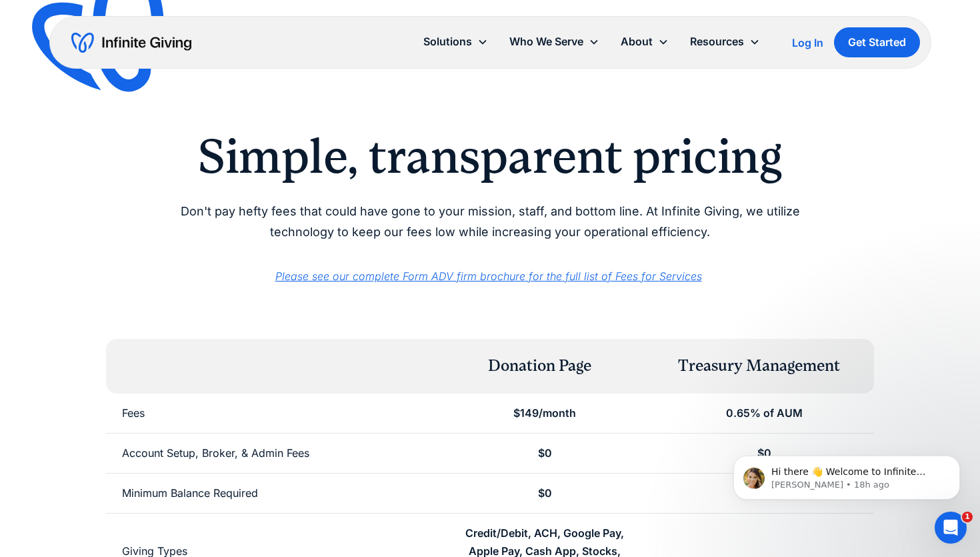  What do you see at coordinates (144, 57) in the screenshot?
I see `p: Message from Kasey, sent 18h ago` at bounding box center [144, 57].